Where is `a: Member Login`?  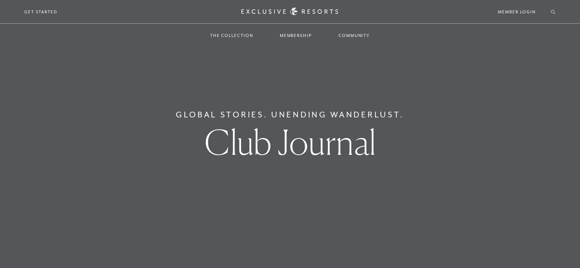
a: Member Login is located at coordinates (516, 12).